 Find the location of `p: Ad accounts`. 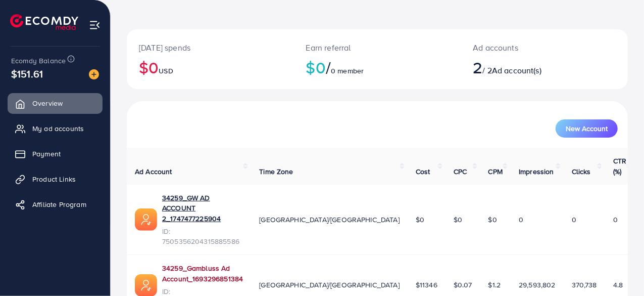

p: Ad accounts is located at coordinates (523, 48).